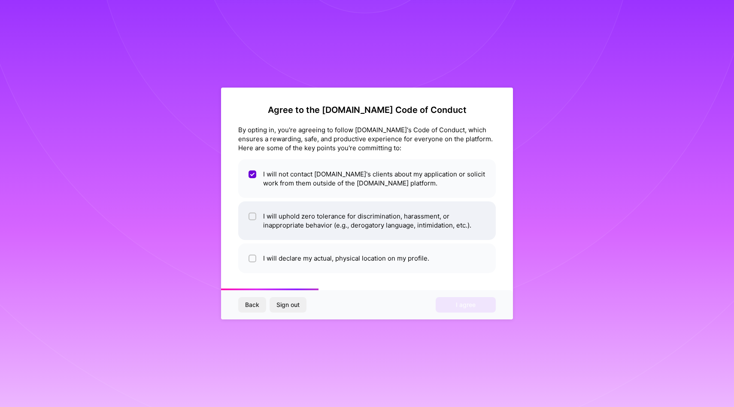 The width and height of the screenshot is (734, 407). Describe the element at coordinates (288, 305) in the screenshot. I see `button: Sign out` at that location.